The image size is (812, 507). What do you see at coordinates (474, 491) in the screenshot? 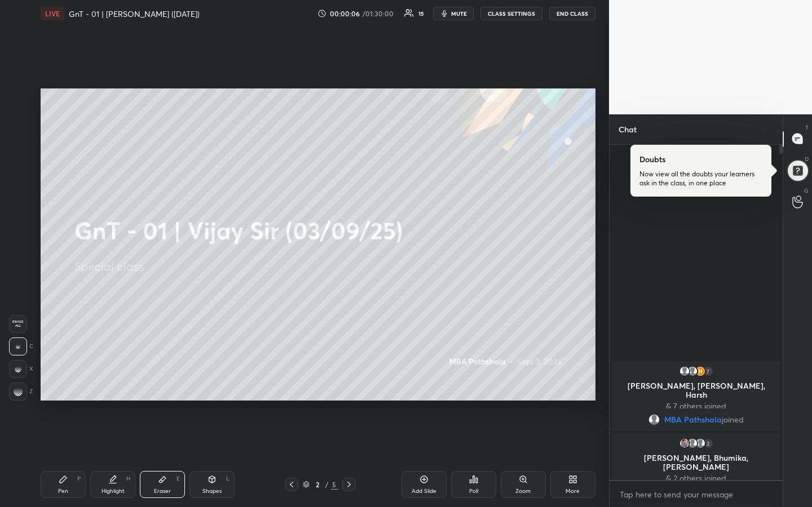
I see `div: Poll` at bounding box center [474, 491].